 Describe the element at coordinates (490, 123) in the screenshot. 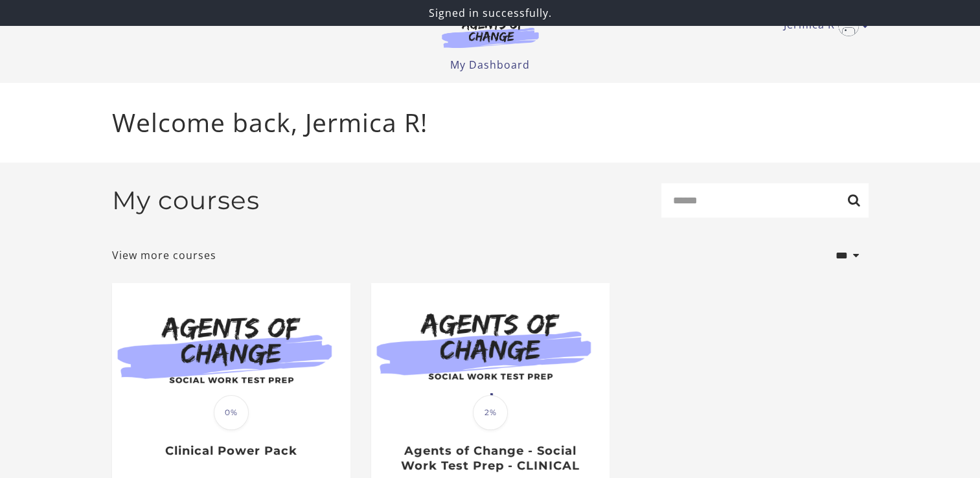

I see `p: Welcome back, Jermica R!` at that location.